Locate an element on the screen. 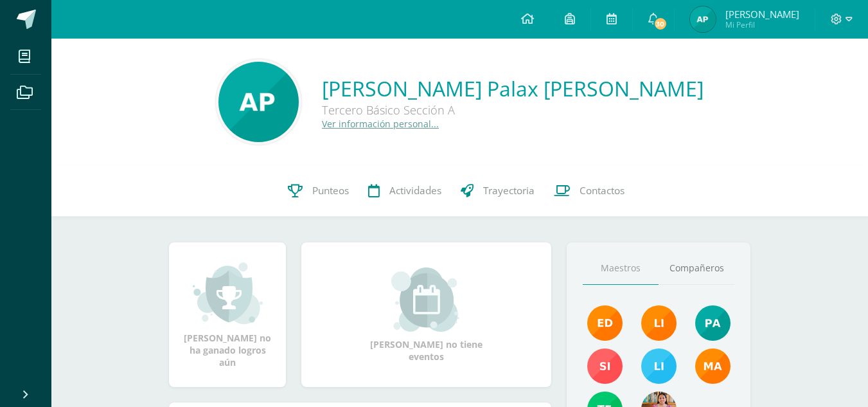  span: Trayectoria is located at coordinates (509, 190).